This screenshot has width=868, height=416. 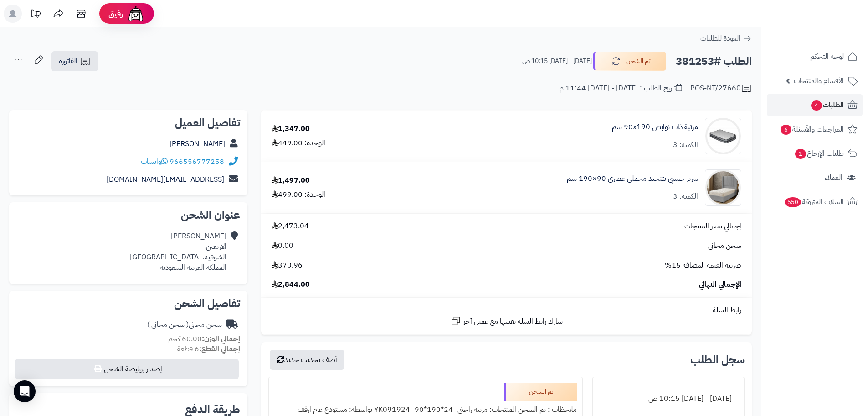 What do you see at coordinates (507, 310) in the screenshot?
I see `div: رابط السلة` at bounding box center [507, 310].